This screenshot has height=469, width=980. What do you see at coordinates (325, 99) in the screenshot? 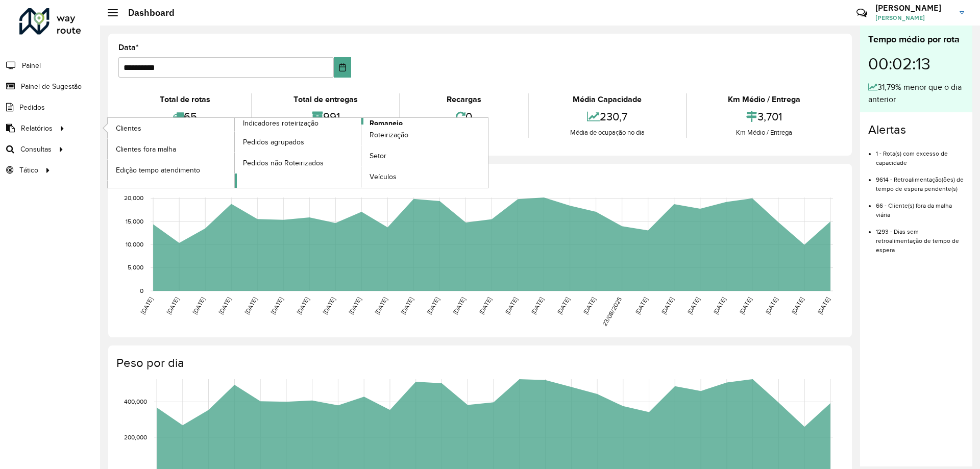
I see `div: Total de entregas` at bounding box center [325, 99].